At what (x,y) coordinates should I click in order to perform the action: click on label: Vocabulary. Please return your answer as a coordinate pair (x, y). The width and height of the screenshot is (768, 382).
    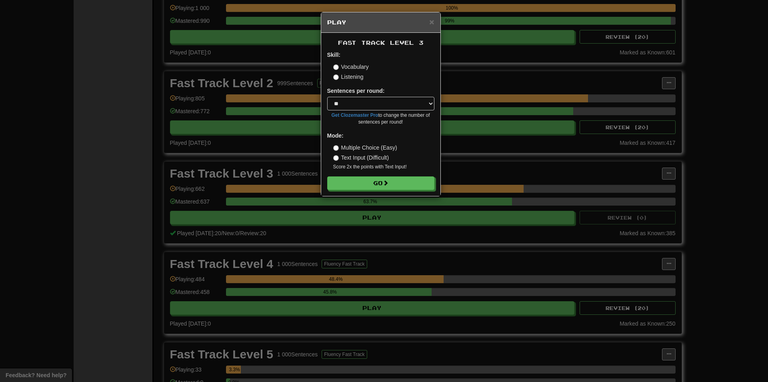
    Looking at the image, I should click on (351, 67).